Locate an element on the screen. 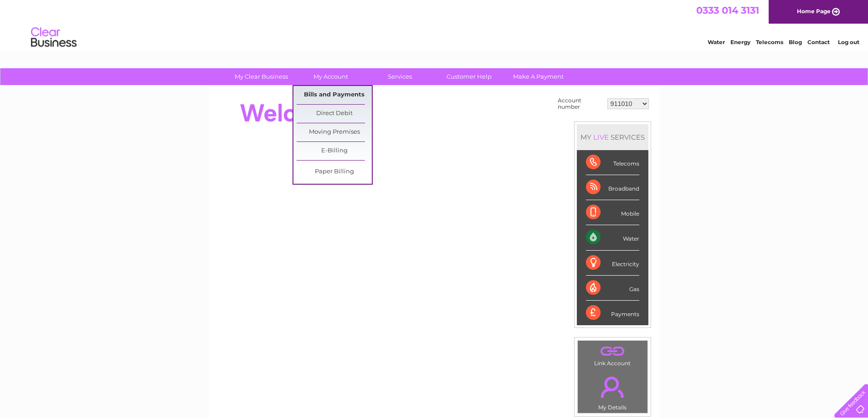 Image resolution: width=868 pixels, height=418 pixels. a: Direct Debit is located at coordinates (334, 114).